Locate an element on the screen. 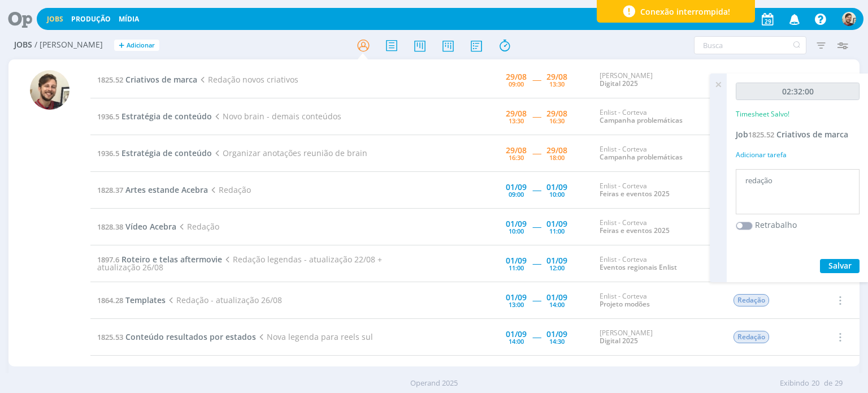  span: Jobs is located at coordinates (23, 45).